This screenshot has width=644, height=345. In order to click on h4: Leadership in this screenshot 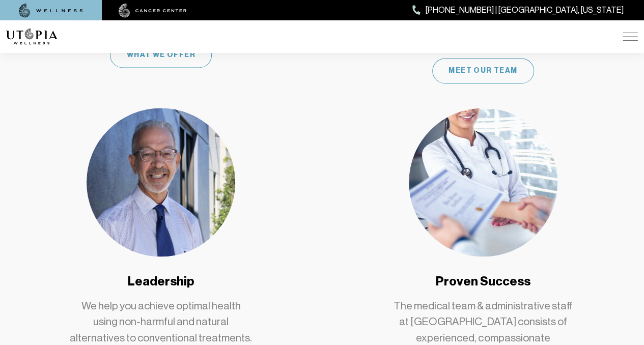, I will do `click(161, 281)`.